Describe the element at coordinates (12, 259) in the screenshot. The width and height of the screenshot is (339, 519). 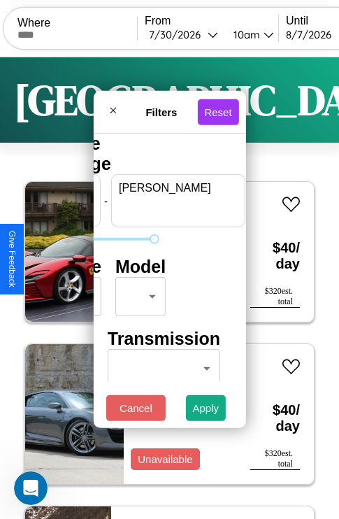
I see `div: Give Feedback` at that location.